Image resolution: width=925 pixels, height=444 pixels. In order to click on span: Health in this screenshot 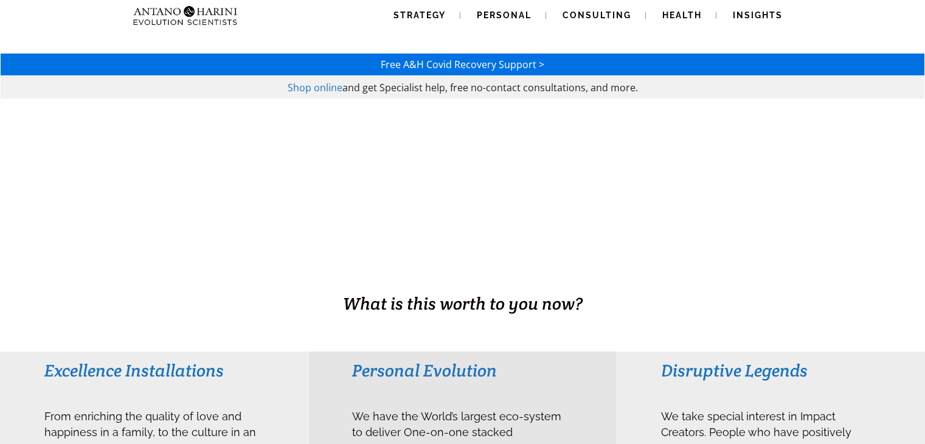, I will do `click(682, 15)`.